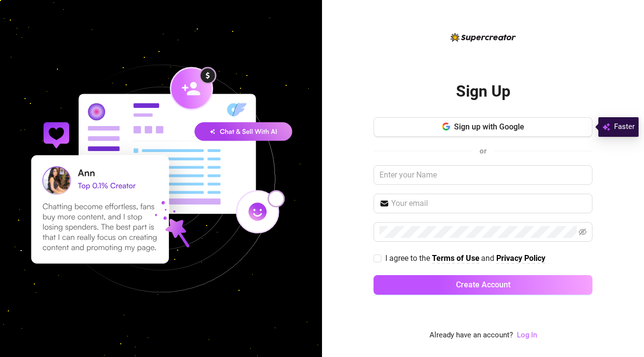 This screenshot has width=644, height=357. I want to click on span: eye-invisible, so click(583, 232).